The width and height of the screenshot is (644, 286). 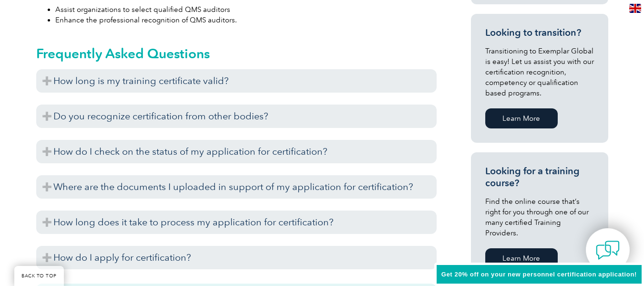 What do you see at coordinates (237, 187) in the screenshot?
I see `h3: Where are the documents I uploaded in support of my application for certification?` at bounding box center [237, 187].